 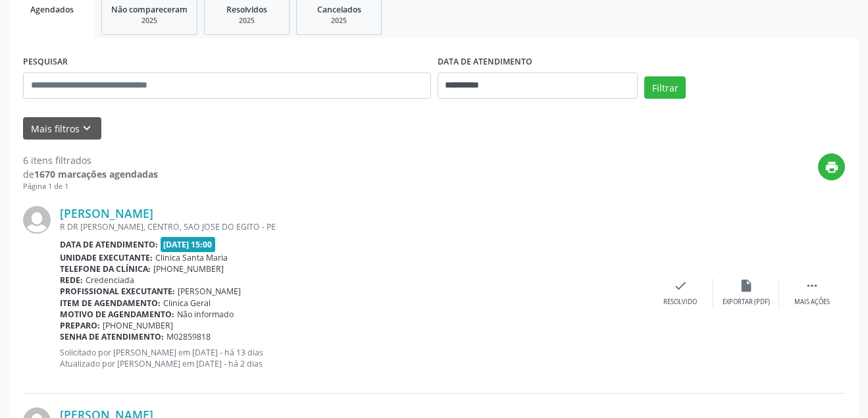 What do you see at coordinates (117, 314) in the screenshot?
I see `b: Motivo de agendamento:` at bounding box center [117, 314].